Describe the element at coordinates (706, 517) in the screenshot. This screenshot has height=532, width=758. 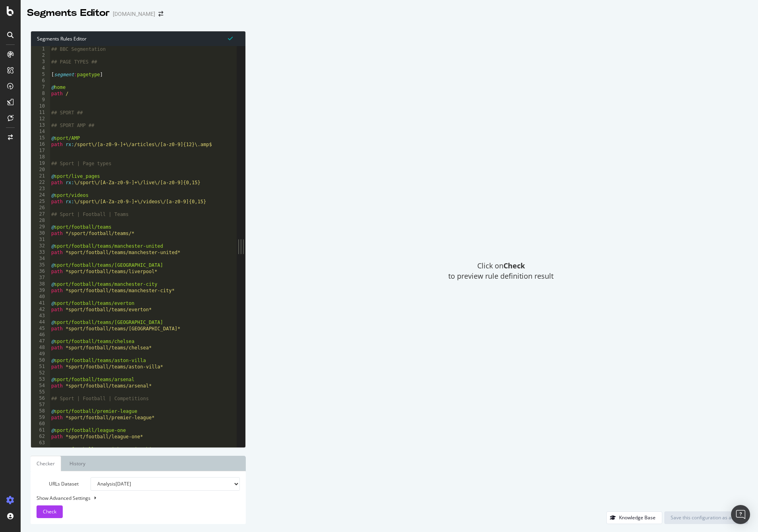
I see `div: Save this configuration as active` at that location.